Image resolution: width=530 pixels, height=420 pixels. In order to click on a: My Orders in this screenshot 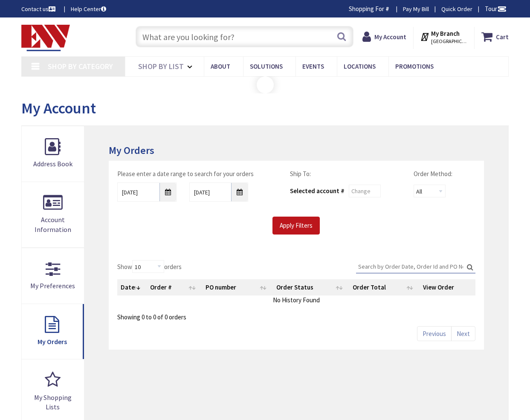, I will do `click(53, 332)`.